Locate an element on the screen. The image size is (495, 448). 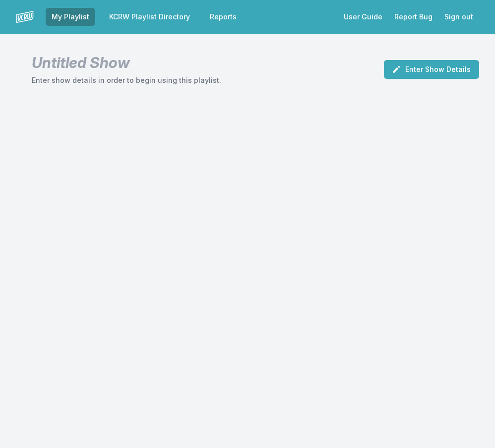
a: Report Bug is located at coordinates (413, 17).